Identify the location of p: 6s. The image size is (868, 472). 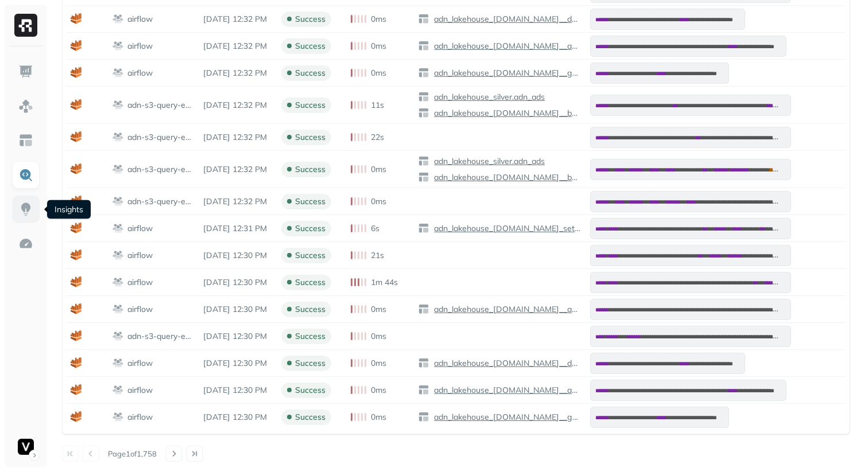
(375, 229).